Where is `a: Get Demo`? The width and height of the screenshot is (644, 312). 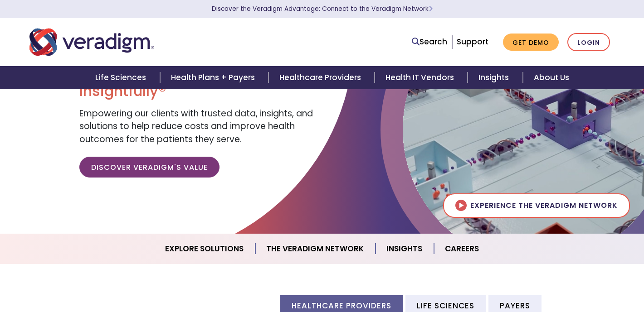 a: Get Demo is located at coordinates (531, 42).